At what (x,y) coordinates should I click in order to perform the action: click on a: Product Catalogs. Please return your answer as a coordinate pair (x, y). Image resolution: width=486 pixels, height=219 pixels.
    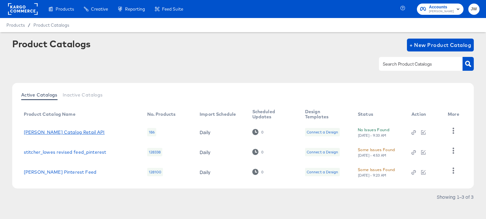
    Looking at the image, I should click on (51, 25).